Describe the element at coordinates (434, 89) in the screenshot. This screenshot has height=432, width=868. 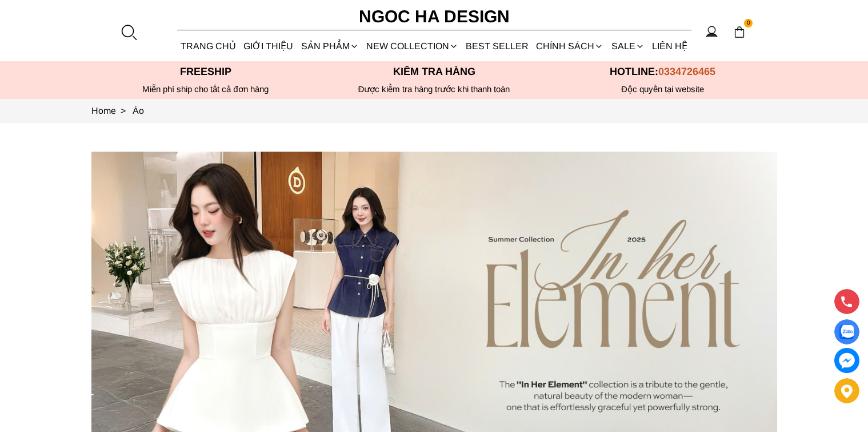
I see `p: Được kiểm tra hàng trước khi thanh toán` at that location.